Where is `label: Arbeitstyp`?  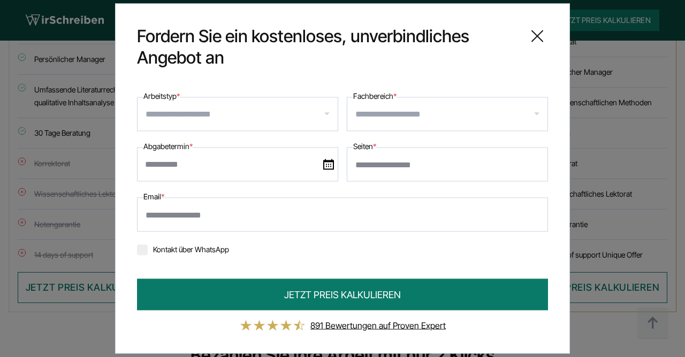
label: Arbeitstyp is located at coordinates (162, 96).